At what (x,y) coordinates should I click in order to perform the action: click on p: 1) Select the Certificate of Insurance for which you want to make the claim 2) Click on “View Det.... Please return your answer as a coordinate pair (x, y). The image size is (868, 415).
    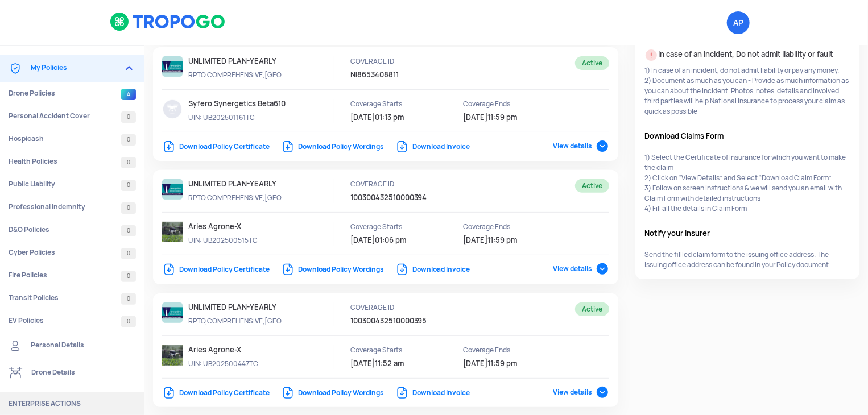
    Looking at the image, I should click on (747, 183).